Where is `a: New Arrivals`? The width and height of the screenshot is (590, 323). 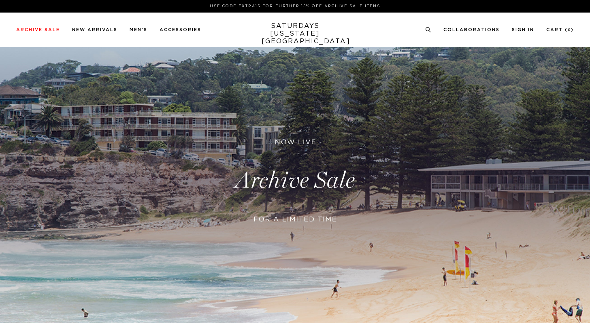
a: New Arrivals is located at coordinates (95, 30).